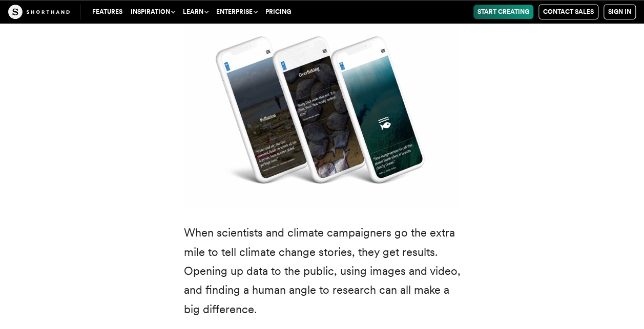 Image resolution: width=644 pixels, height=329 pixels. I want to click on a: Features, so click(107, 12).